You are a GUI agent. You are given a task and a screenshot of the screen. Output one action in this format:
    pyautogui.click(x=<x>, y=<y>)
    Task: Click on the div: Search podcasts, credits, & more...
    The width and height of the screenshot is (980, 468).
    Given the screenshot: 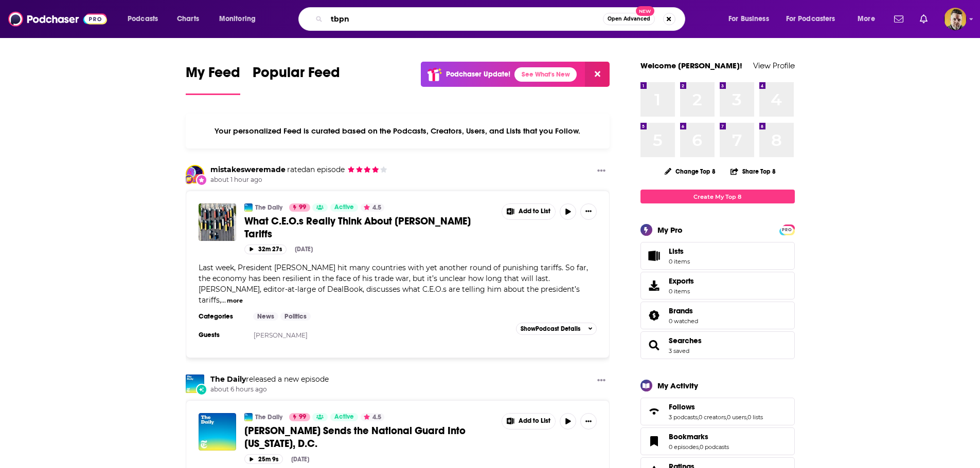 What is the action you would take?
    pyautogui.click(x=502, y=19)
    